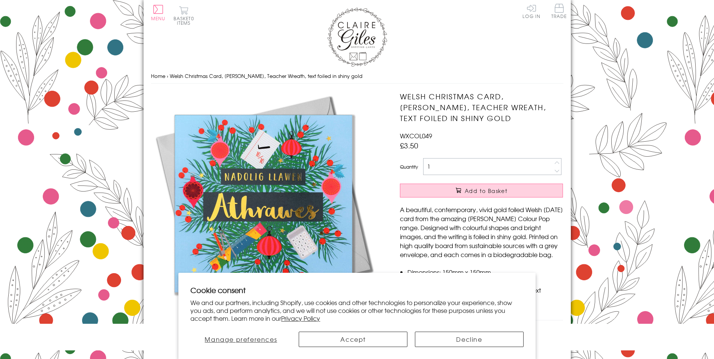 The height and width of the screenshot is (359, 714). What do you see at coordinates (241, 339) in the screenshot?
I see `span: Manage preferences` at bounding box center [241, 339].